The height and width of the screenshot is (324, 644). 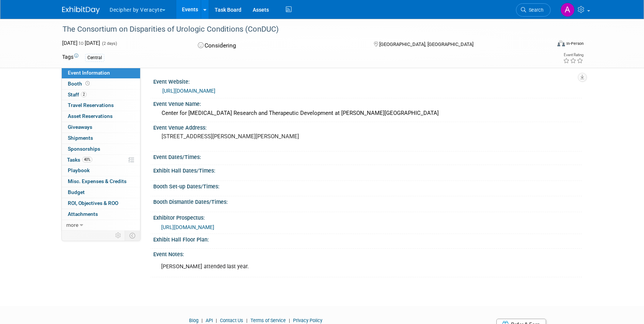 What do you see at coordinates (81, 43) in the screenshot?
I see `span: to` at bounding box center [81, 43].